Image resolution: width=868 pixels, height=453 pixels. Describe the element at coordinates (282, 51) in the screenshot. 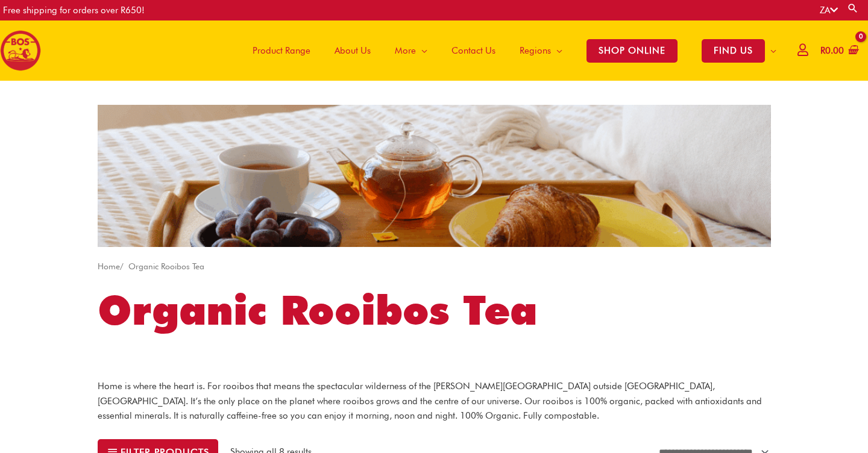

I see `a: Product Range` at that location.